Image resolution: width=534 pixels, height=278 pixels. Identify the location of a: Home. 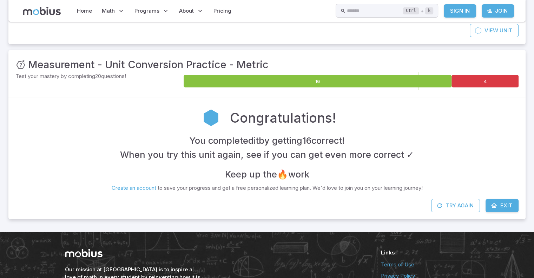
(84, 11).